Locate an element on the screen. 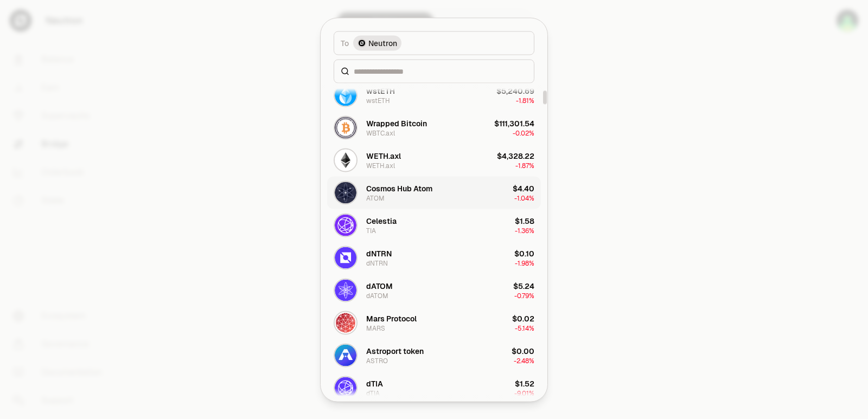 The image size is (868, 419). div: $111,301.54 is located at coordinates (514, 123).